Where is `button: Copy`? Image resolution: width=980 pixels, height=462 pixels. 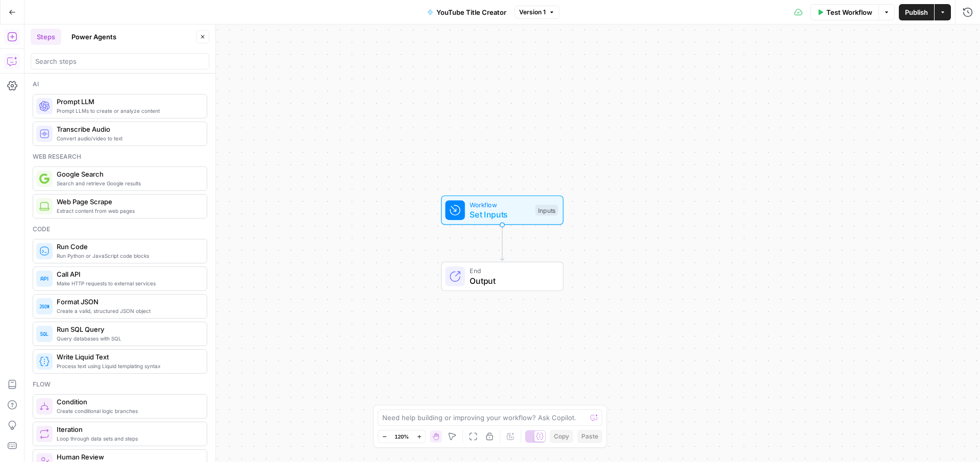 button: Copy is located at coordinates (562, 436).